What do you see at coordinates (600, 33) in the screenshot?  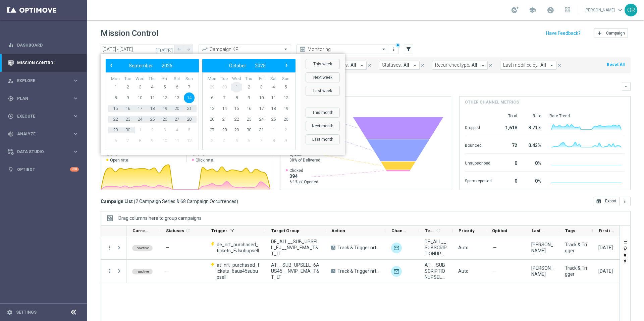 I see `i: add` at bounding box center [600, 33].